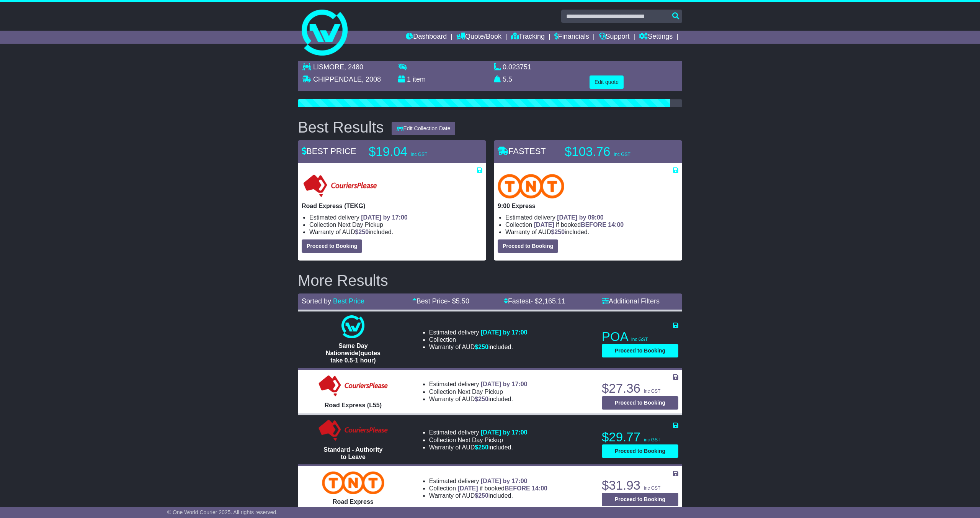  Describe the element at coordinates (640, 337) in the screenshot. I see `p: POA` at that location.